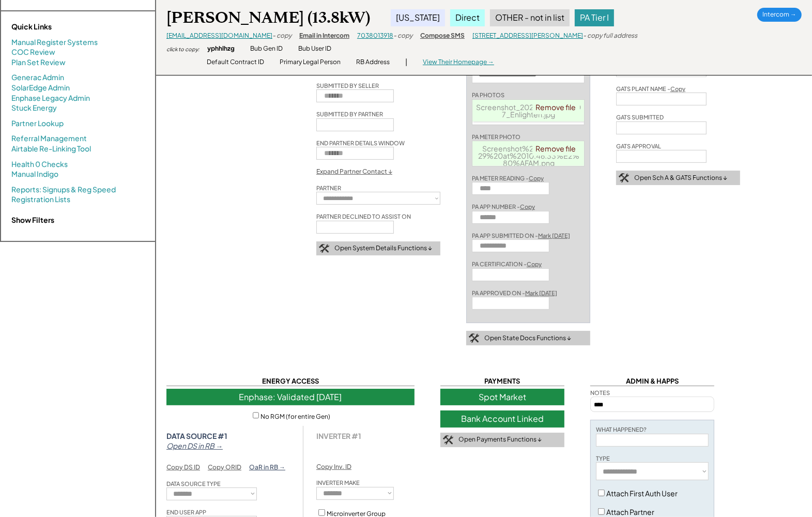  I want to click on div: Copy ORID, so click(224, 468).